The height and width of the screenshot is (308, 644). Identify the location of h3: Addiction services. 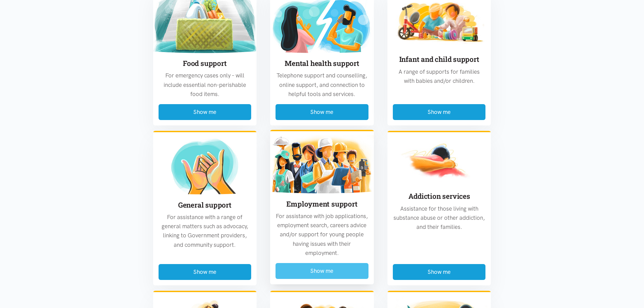
(439, 196).